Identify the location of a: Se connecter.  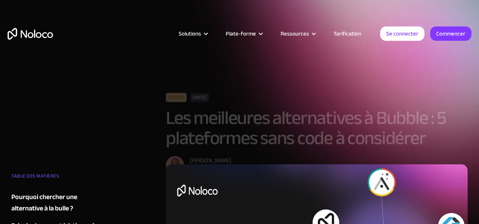
(402, 34).